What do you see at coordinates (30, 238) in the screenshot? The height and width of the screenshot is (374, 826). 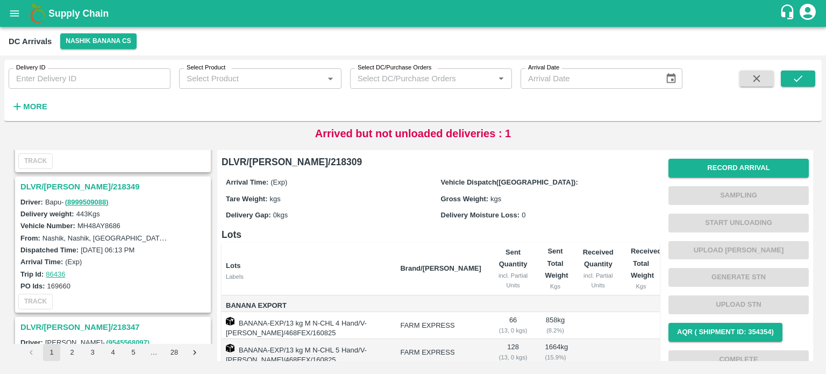 I see `label: From:` at bounding box center [30, 238].